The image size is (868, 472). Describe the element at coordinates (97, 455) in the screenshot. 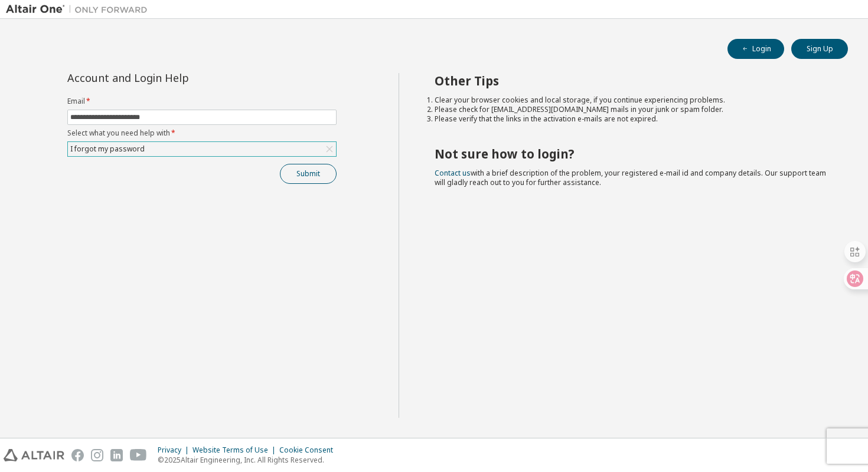

I see `img: instagram.svg` at that location.